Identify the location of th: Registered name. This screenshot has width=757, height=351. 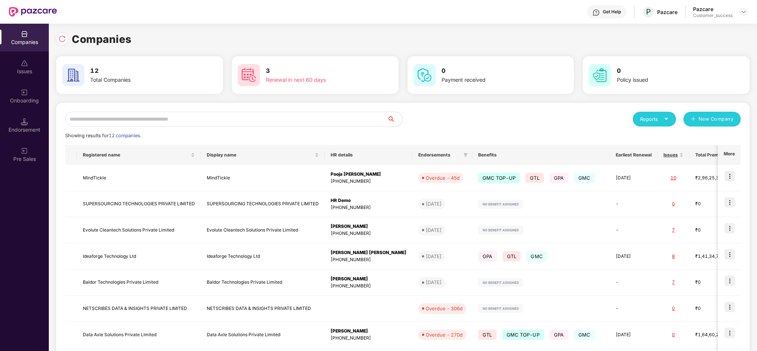
(139, 155).